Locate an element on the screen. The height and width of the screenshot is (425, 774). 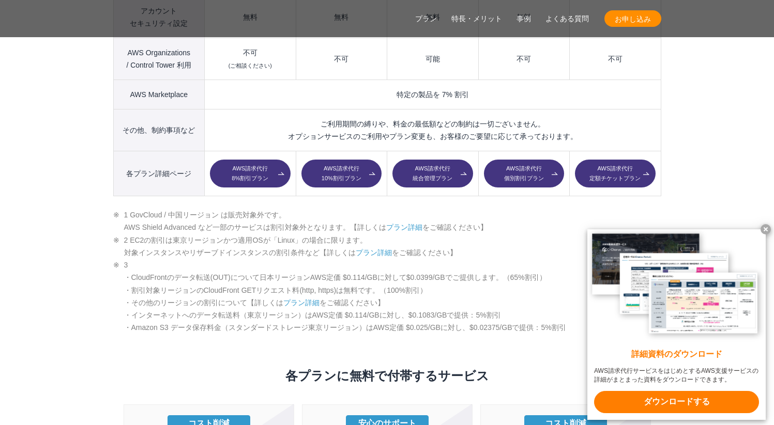
span: お申し込み is located at coordinates (633, 19).